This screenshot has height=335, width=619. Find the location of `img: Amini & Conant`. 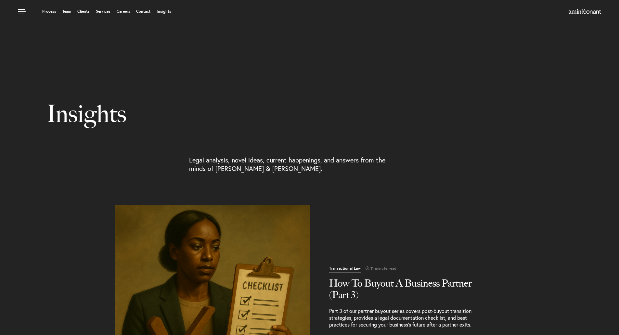

img: Amini & Conant is located at coordinates (585, 12).